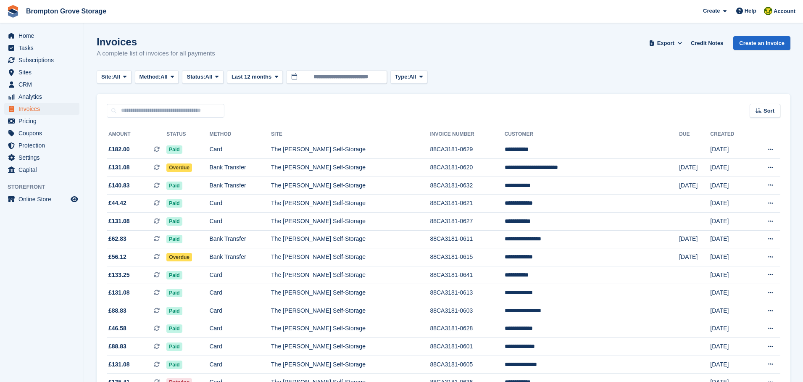 Image resolution: width=803 pixels, height=382 pixels. What do you see at coordinates (44, 158) in the screenshot?
I see `span: Settings` at bounding box center [44, 158].